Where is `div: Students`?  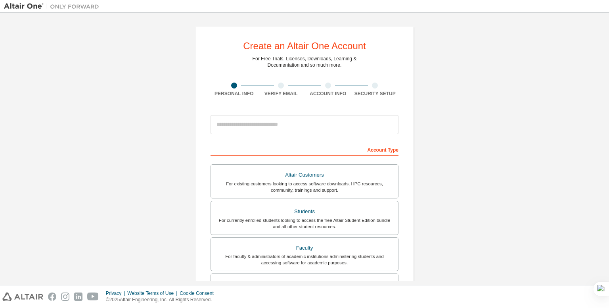
div: Students is located at coordinates (305, 211).